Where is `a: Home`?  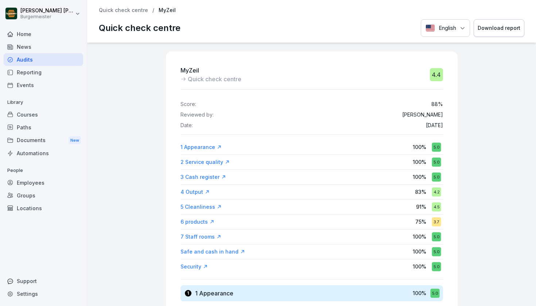 a: Home is located at coordinates (43, 34).